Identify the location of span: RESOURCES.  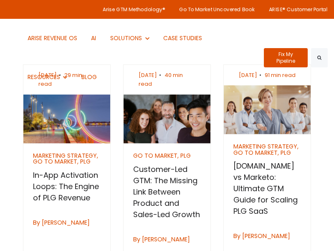
(44, 77).